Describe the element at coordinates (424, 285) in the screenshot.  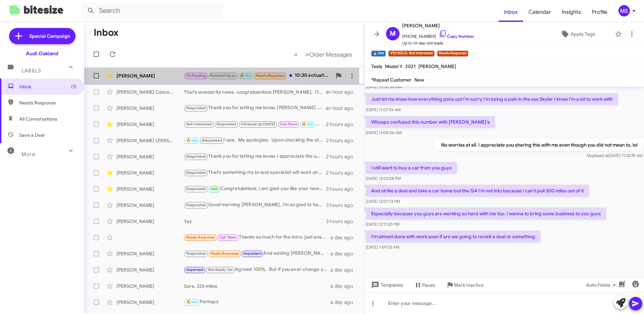
I see `button: Pause` at that location.